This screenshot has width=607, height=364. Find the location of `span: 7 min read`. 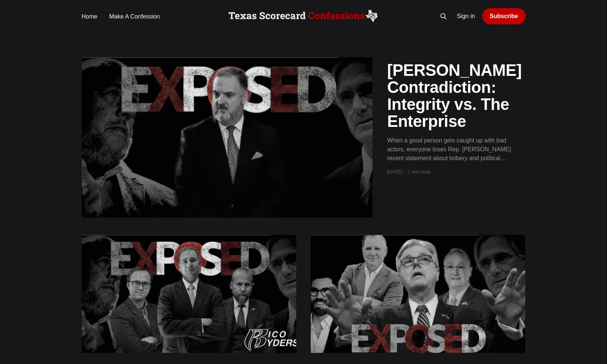

span: 7 min read is located at coordinates (417, 172).